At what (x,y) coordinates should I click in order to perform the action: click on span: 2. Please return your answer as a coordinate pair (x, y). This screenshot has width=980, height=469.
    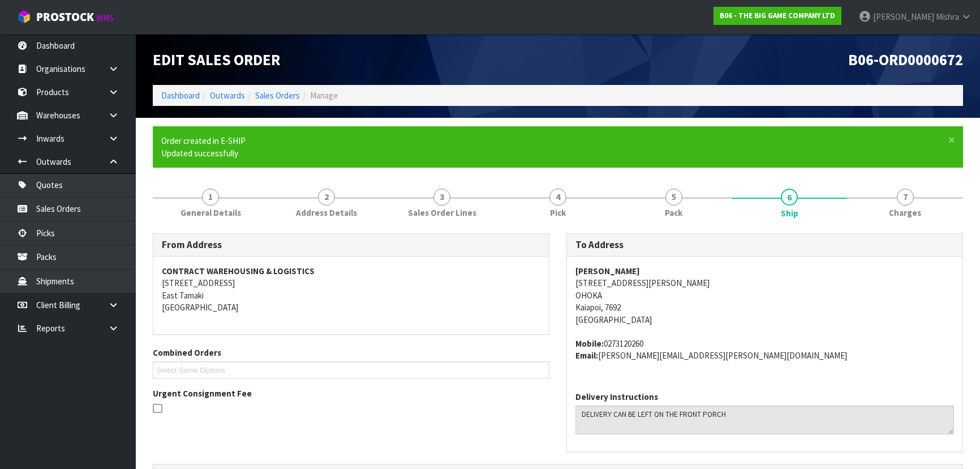
    Looking at the image, I should click on (326, 197).